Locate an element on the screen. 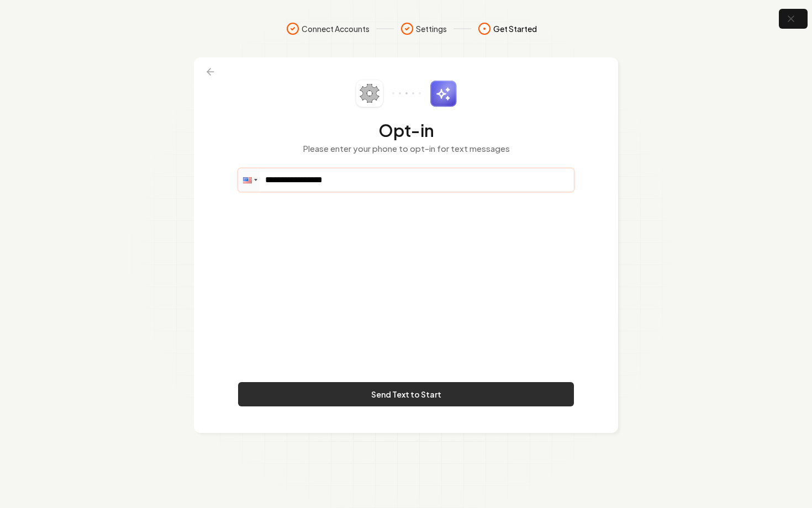 The image size is (812, 508). img: sparkles.svg is located at coordinates (443, 93).